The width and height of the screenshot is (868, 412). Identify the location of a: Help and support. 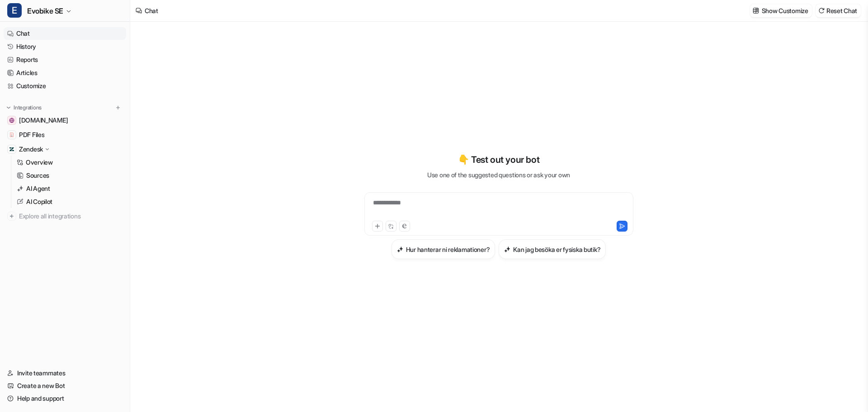
(65, 398).